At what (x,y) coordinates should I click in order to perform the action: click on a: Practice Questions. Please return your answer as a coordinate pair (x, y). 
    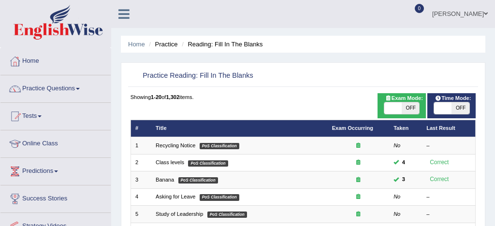
    Looking at the image, I should click on (56, 88).